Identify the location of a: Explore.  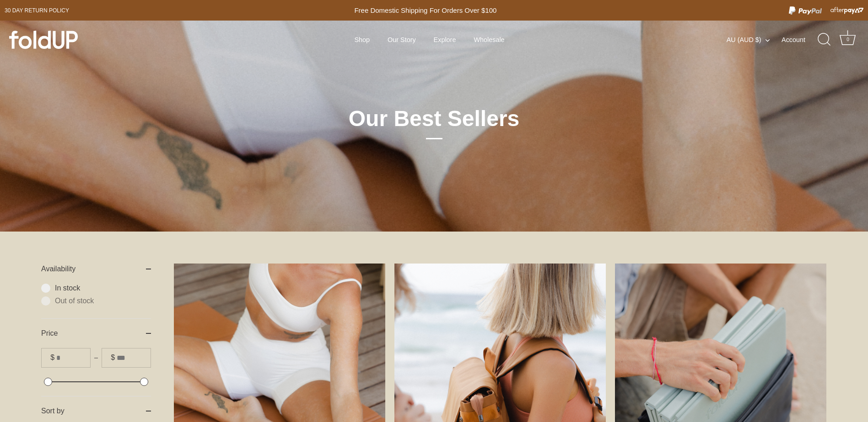
(444, 40).